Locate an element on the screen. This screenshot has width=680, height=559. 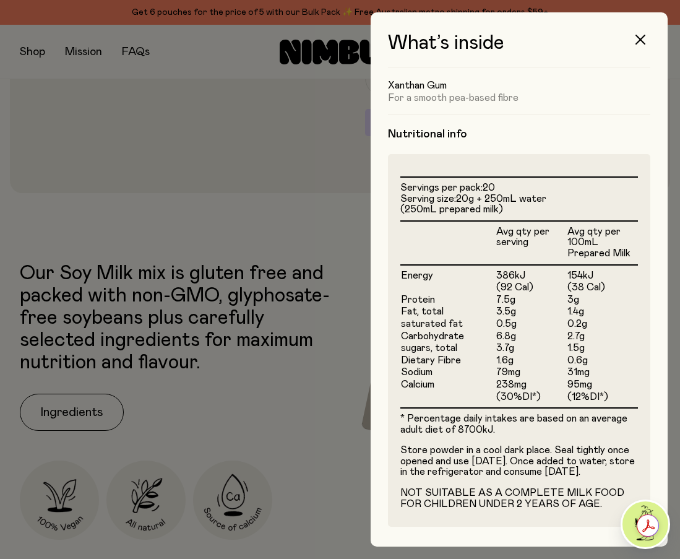
span: sugars, total is located at coordinates (429, 348).